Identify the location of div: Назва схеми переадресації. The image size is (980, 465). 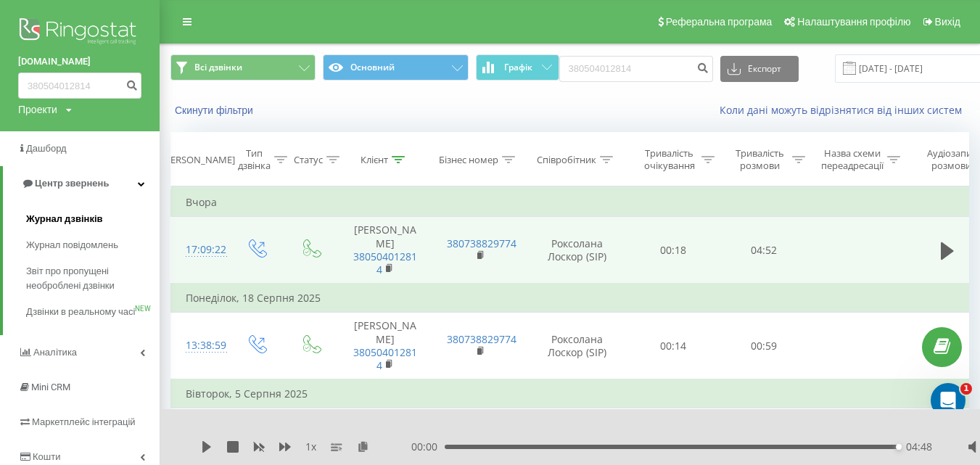
(852, 160).